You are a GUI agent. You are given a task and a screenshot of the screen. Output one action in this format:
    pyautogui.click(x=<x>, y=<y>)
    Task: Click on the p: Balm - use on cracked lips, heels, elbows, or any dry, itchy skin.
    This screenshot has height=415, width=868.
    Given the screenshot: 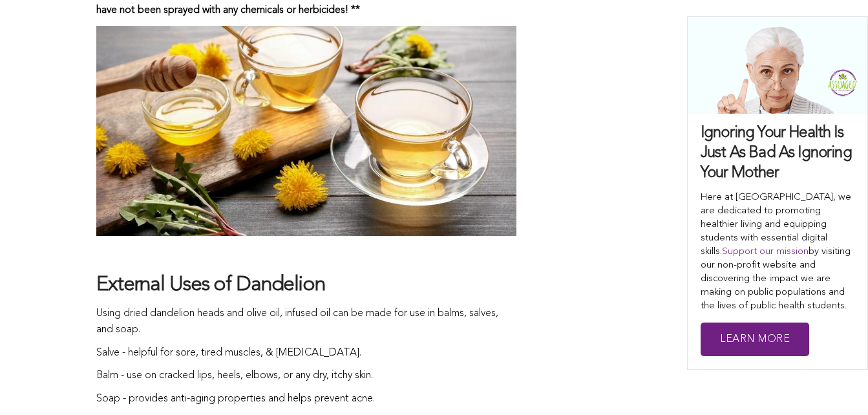 What is the action you would take?
    pyautogui.click(x=306, y=376)
    